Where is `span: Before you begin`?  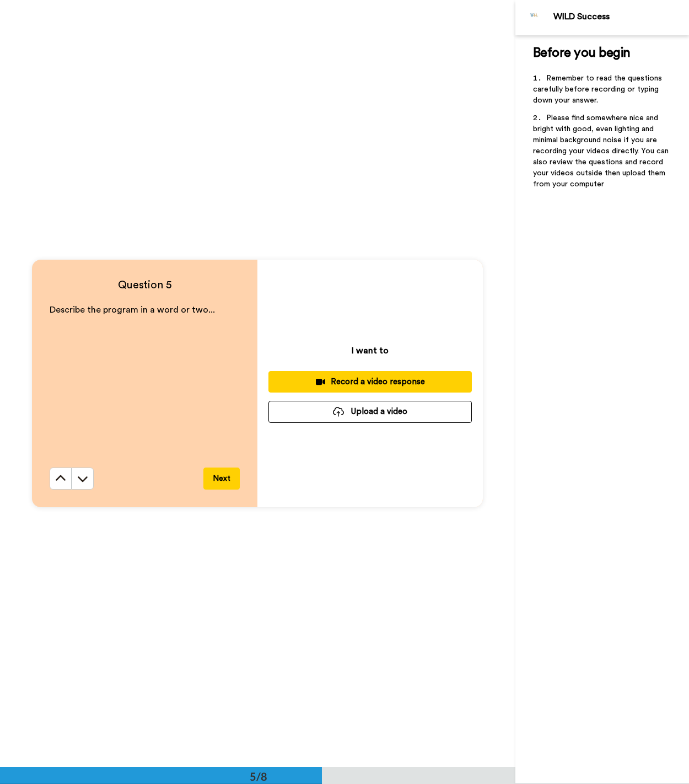 span: Before you begin is located at coordinates (582, 53).